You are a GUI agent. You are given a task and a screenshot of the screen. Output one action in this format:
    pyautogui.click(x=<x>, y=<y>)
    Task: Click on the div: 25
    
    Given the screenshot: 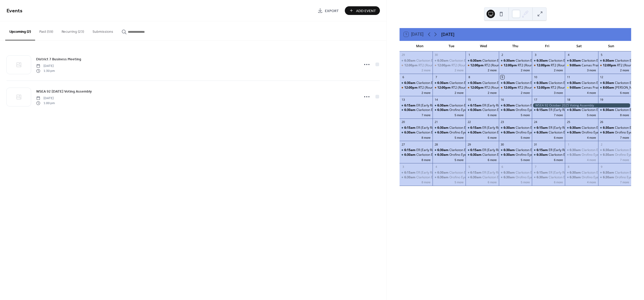 What is the action you would take?
    pyautogui.click(x=568, y=122)
    